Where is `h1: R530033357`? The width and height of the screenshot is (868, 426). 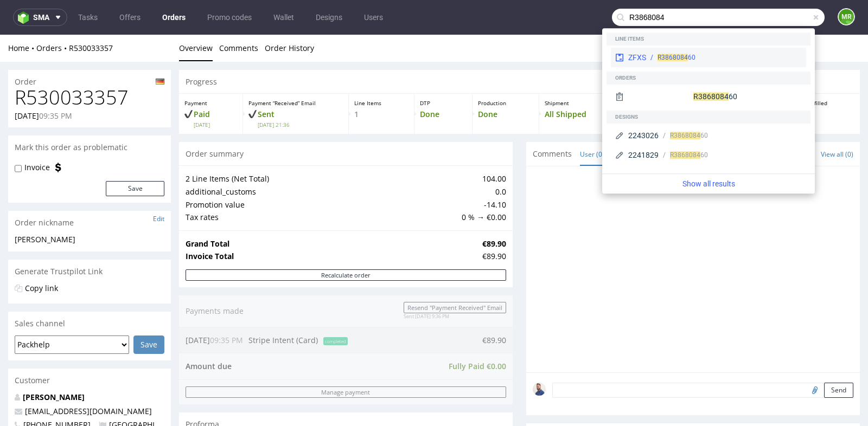
h1: R530033357 is located at coordinates (89, 63).